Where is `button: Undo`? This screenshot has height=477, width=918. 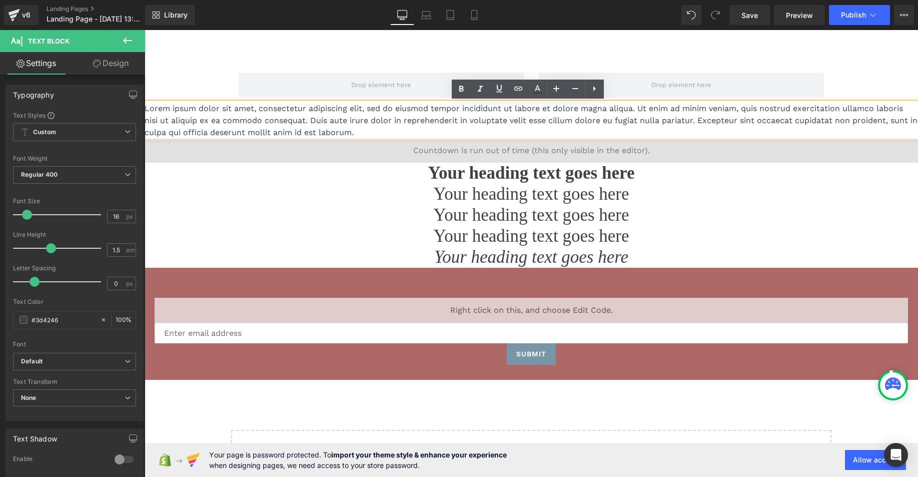 button: Undo is located at coordinates (691, 15).